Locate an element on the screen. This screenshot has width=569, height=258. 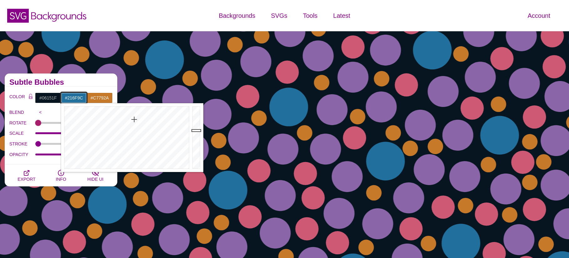
label: ROTATE is located at coordinates (22, 123).